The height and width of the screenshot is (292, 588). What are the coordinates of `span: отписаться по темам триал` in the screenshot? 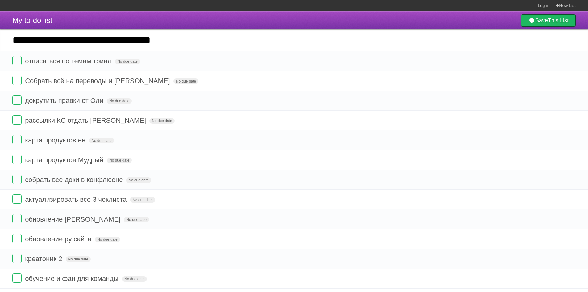 It's located at (69, 61).